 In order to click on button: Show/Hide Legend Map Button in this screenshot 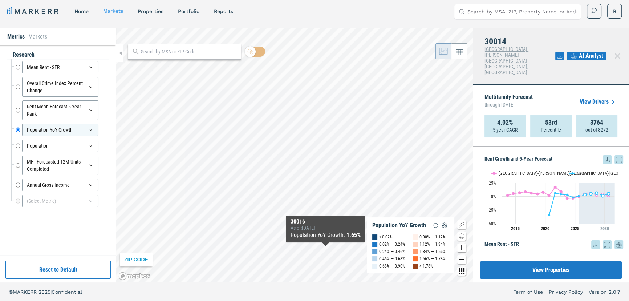, I will do `click(461, 224)`.